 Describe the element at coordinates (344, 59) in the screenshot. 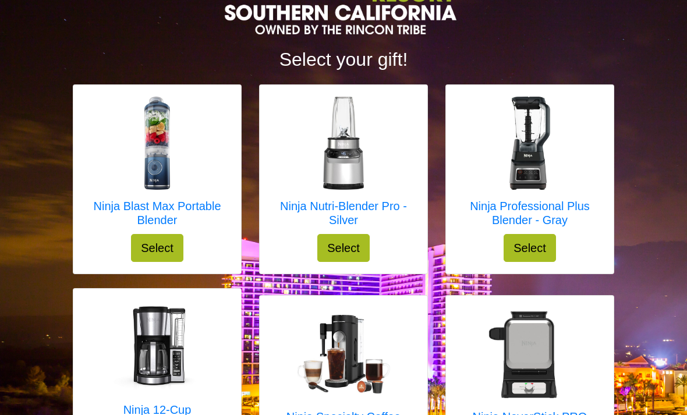

I see `h2: Select your gift!` at that location.